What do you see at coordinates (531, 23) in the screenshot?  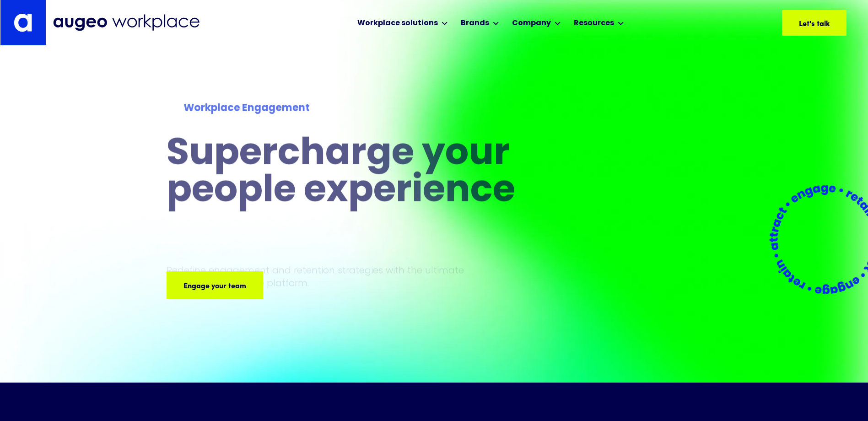 I see `div: Company` at bounding box center [531, 23].